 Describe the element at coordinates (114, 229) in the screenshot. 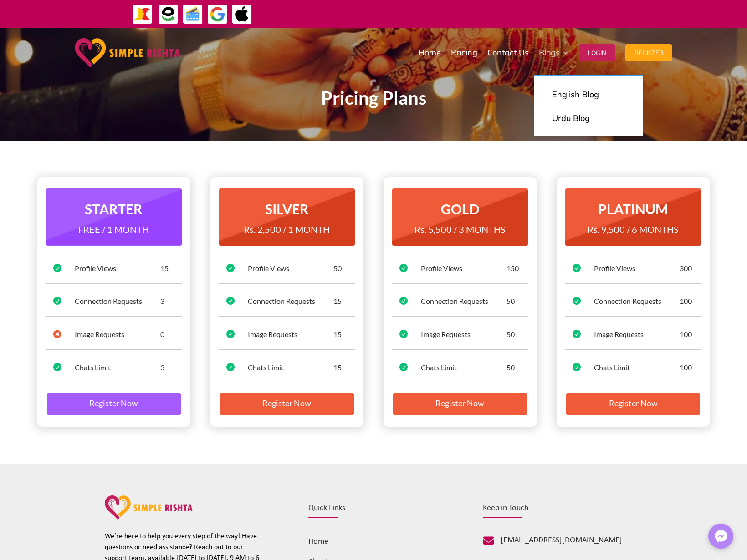

I see `span: FREE / 1 MONTH` at that location.